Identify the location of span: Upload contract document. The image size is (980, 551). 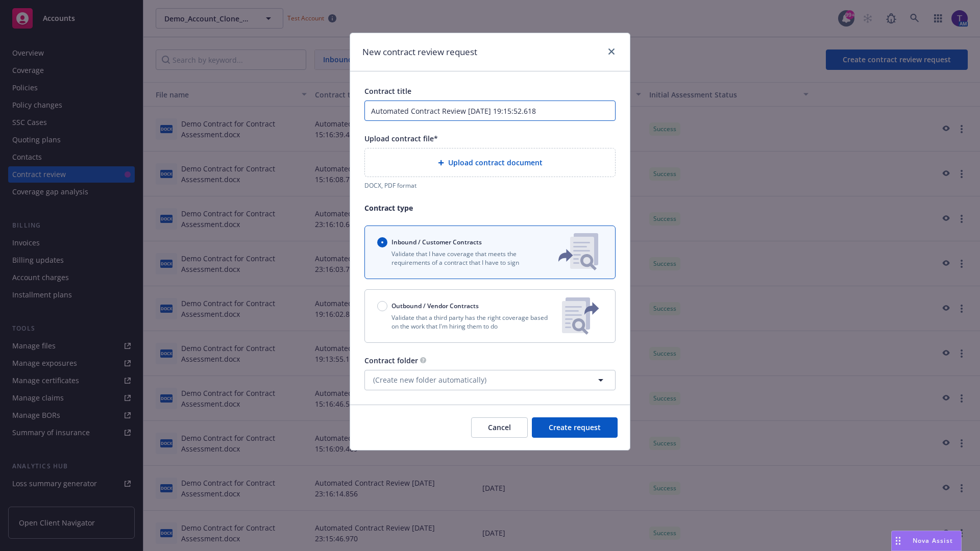
(495, 162).